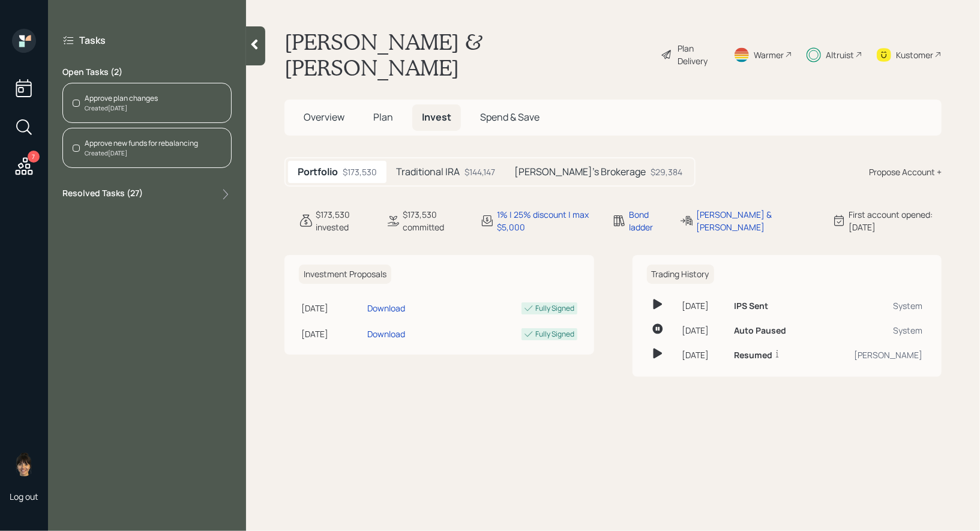  I want to click on div: $173,530 invested, so click(343, 220).